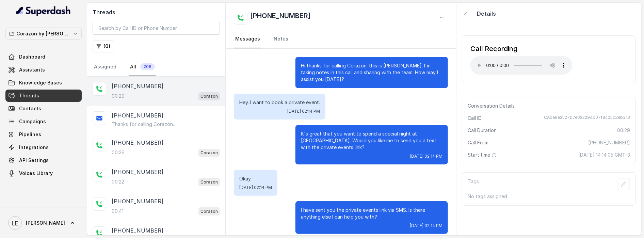 This screenshot has height=238, width=644. Describe the element at coordinates (44, 82) in the screenshot. I see `a: Knowledge Bases` at that location.